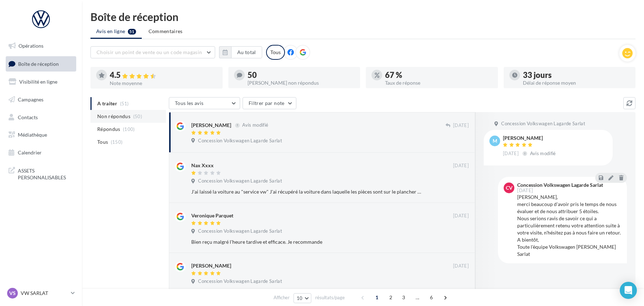 This screenshot has width=644, height=306. I want to click on span: 1, so click(377, 298).